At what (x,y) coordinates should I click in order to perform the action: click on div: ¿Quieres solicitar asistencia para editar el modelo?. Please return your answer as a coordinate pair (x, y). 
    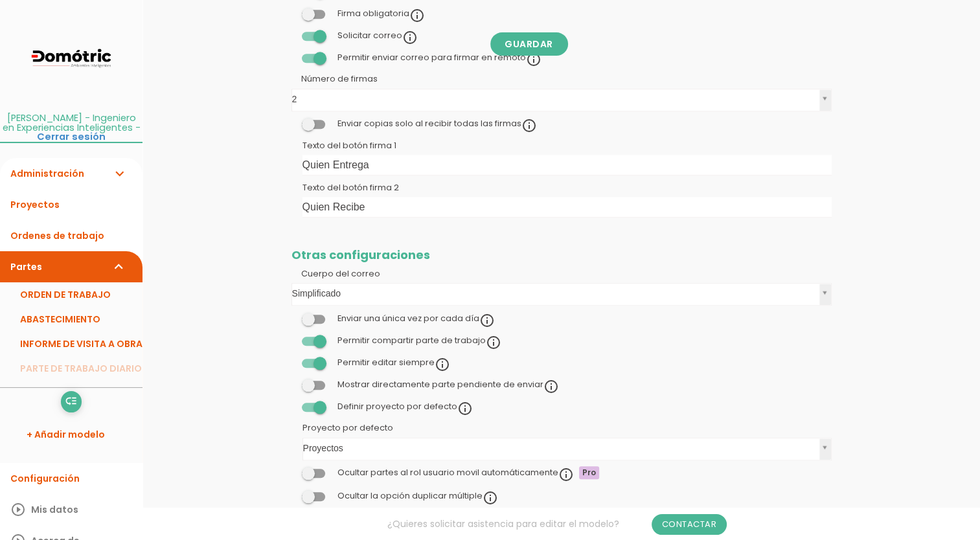
    Looking at the image, I should click on (557, 524).